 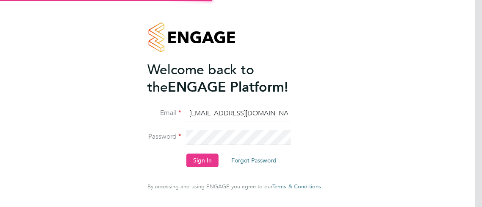 I want to click on label: Email, so click(x=164, y=113).